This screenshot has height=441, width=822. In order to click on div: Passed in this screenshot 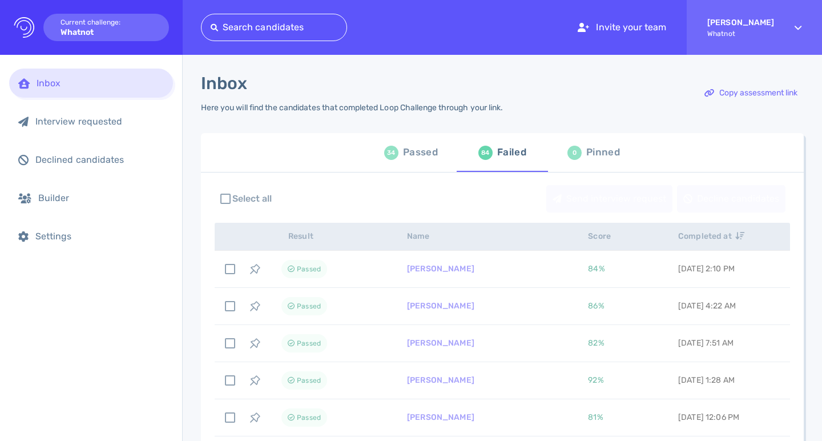, I will do `click(420, 152)`.